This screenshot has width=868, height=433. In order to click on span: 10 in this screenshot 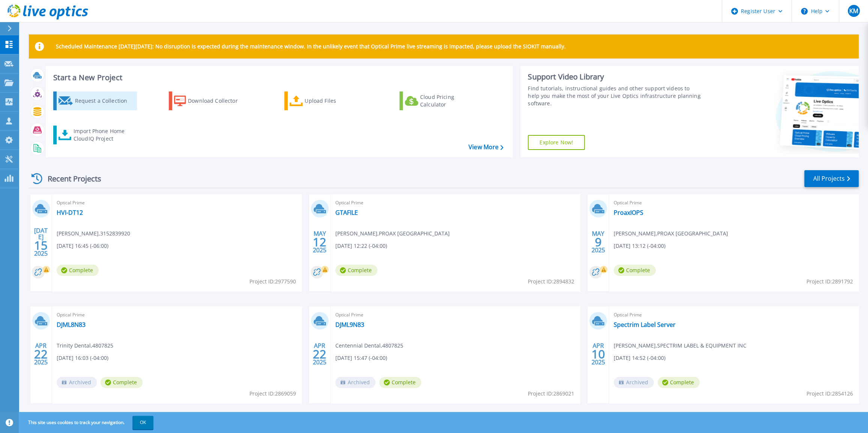, I will do `click(598, 354)`.